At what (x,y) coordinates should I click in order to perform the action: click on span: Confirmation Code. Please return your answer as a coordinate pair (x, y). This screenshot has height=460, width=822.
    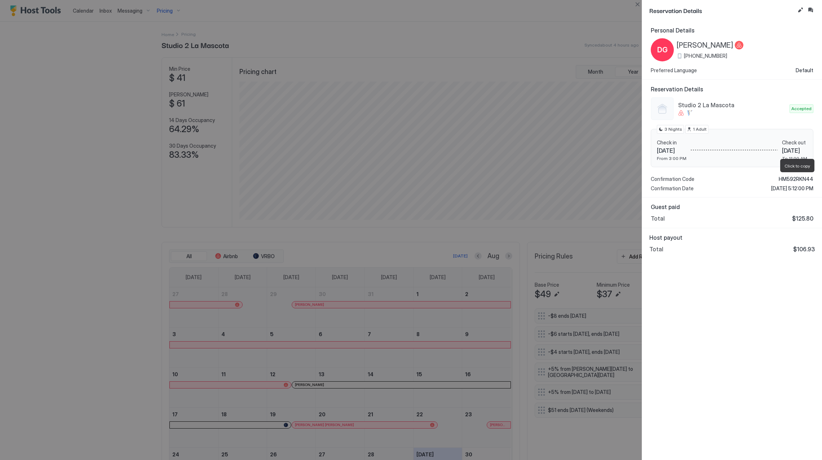
    Looking at the image, I should click on (673, 179).